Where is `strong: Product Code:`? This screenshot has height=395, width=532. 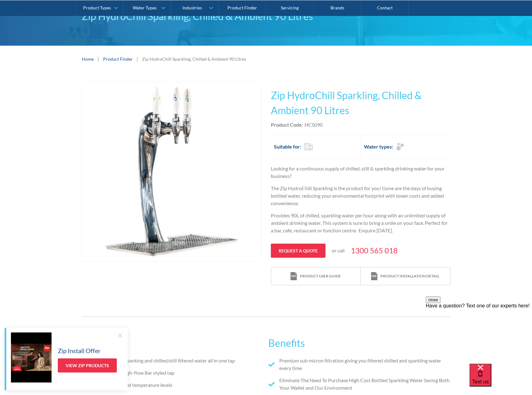 strong: Product Code: is located at coordinates (287, 125).